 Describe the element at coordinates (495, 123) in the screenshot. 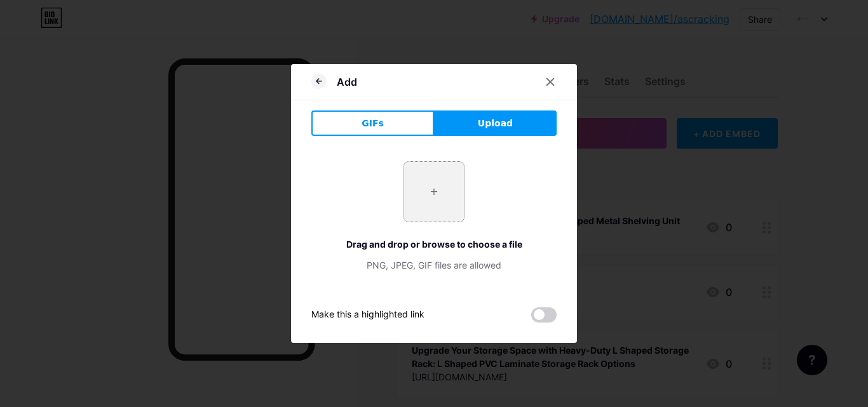

I see `button: Upload` at that location.